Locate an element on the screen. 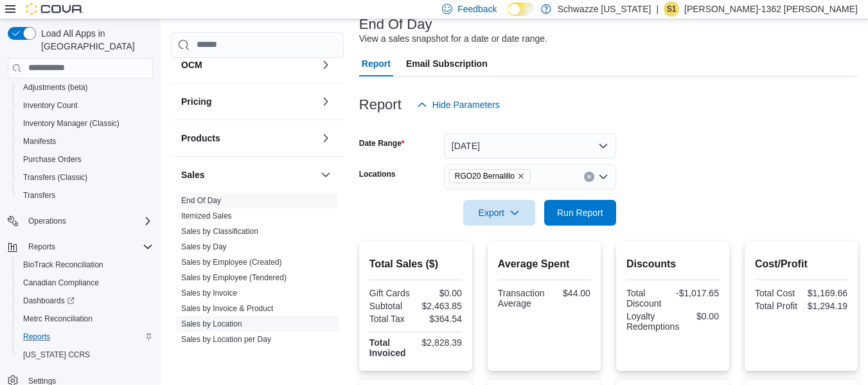 Image resolution: width=868 pixels, height=385 pixels. a: Sales by Invoice & Product is located at coordinates (227, 309).